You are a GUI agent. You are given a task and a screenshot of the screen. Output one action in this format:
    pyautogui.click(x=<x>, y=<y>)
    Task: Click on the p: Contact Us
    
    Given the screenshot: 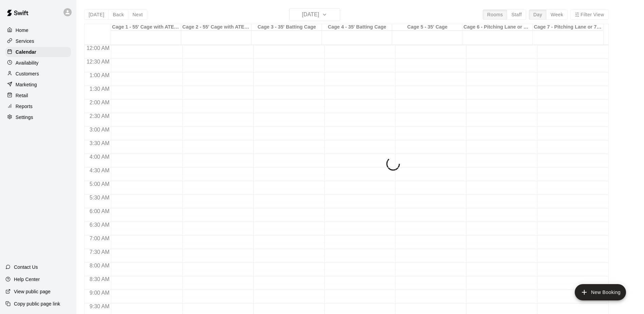 What is the action you would take?
    pyautogui.click(x=26, y=267)
    